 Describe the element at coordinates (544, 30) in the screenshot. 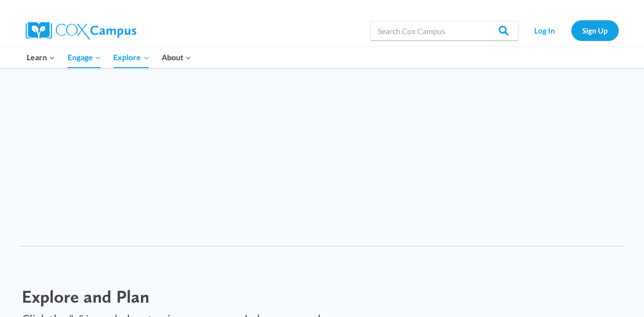

I see `a: Log In` at that location.